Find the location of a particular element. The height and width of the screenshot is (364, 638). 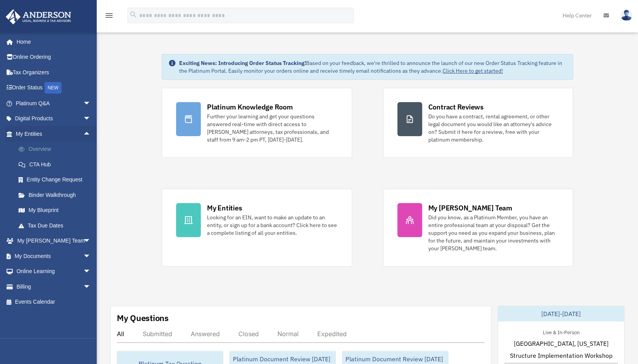

div: Do you have a contract, rental agreement, or other legal document you would like an attorney's ad... is located at coordinates (494, 128).